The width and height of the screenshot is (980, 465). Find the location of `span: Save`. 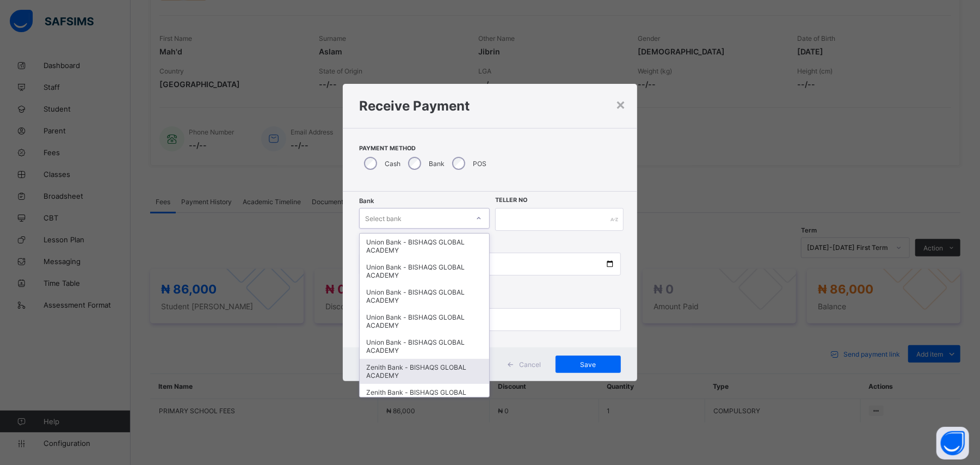

span: Save is located at coordinates (588, 364).